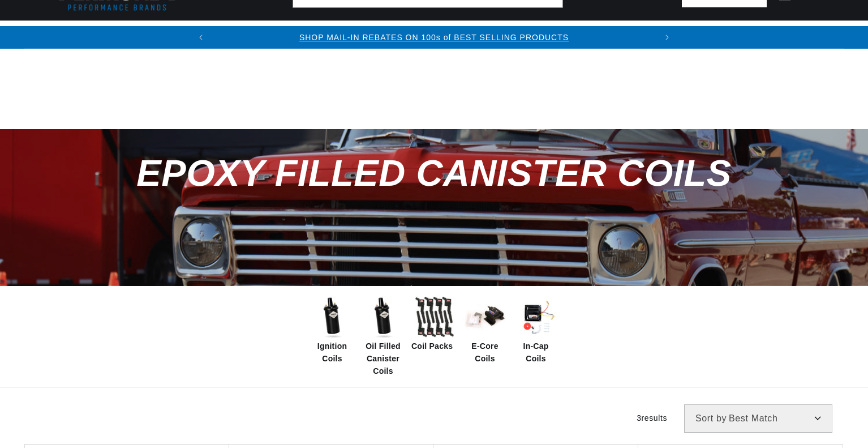 The image size is (868, 448). I want to click on button: Translation missing: en.sections.announcements.previous_announcement, so click(201, 37).